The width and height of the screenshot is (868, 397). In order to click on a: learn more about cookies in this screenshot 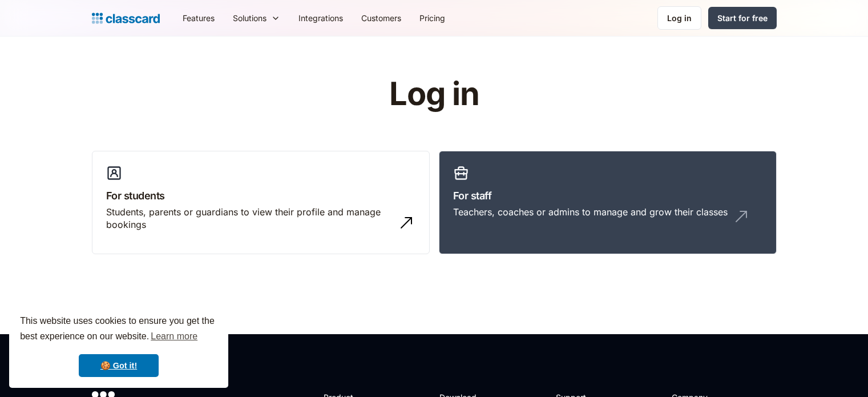, I will do `click(174, 337)`.